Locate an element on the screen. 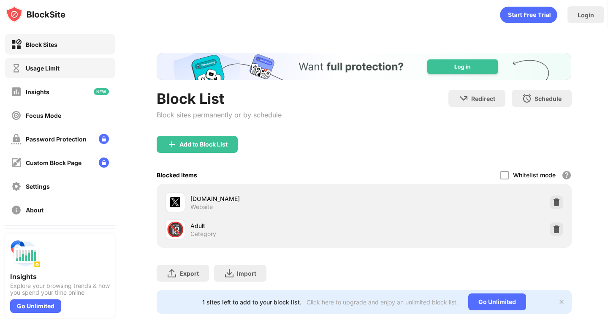 The height and width of the screenshot is (323, 608). img: x-button.svg is located at coordinates (562, 302).